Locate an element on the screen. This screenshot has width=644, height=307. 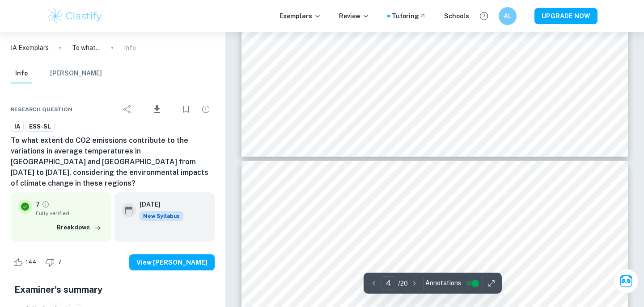
span: New Syllabus is located at coordinates (162, 216).